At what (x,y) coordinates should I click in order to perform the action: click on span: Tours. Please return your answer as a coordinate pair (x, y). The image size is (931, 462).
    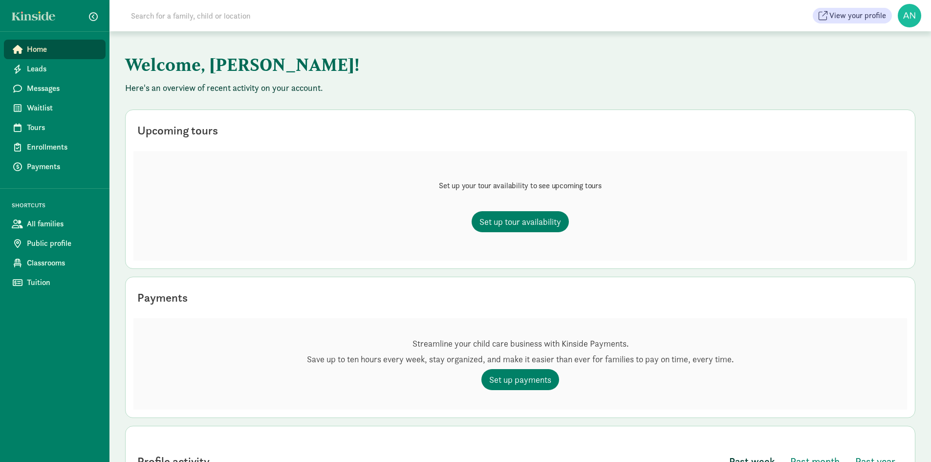
    Looking at the image, I should click on (62, 128).